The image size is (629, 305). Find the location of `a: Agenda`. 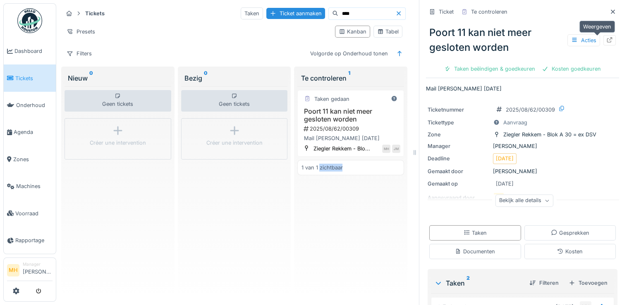

a: Agenda is located at coordinates (30, 132).